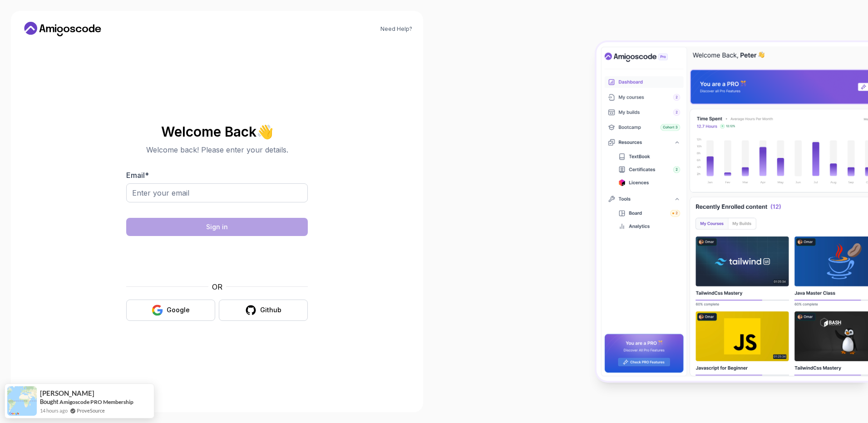  What do you see at coordinates (54, 411) in the screenshot?
I see `span: 14 hours ago` at bounding box center [54, 411].